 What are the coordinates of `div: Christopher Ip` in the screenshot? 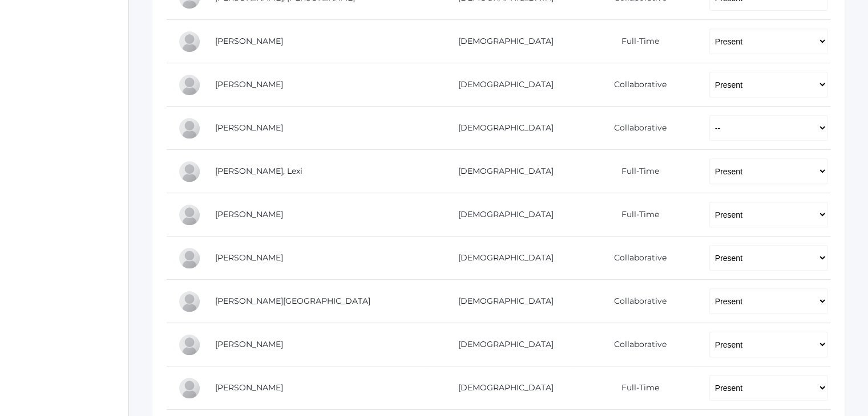 It's located at (190, 129).